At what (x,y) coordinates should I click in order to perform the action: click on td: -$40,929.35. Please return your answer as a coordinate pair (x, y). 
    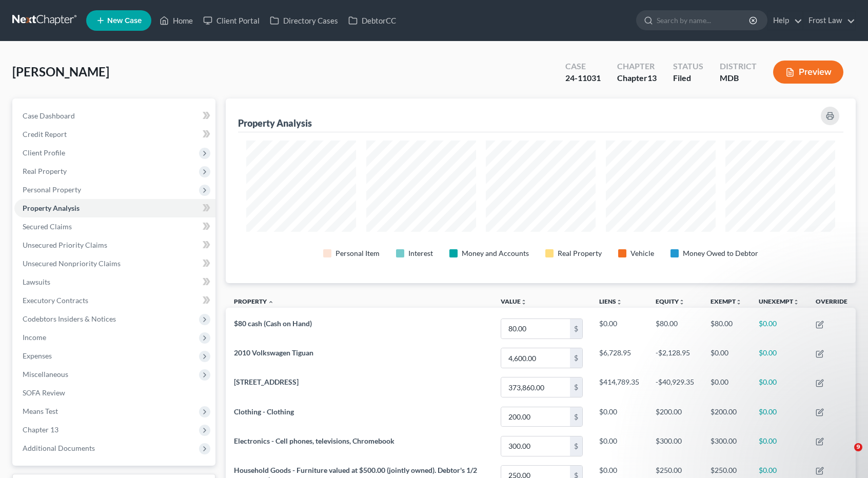
    Looking at the image, I should click on (675, 387).